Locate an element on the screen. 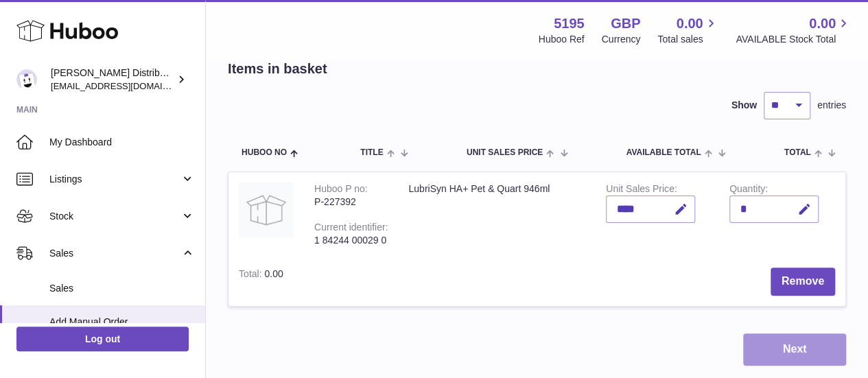 The image size is (868, 378). a: 0.00 AVAILABLE Stock Total is located at coordinates (793, 30).